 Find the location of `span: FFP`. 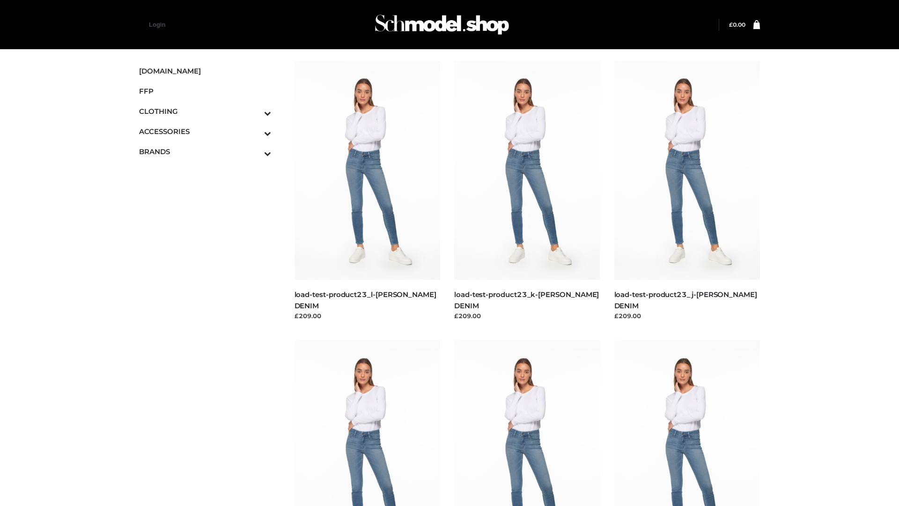

span: FFP is located at coordinates (205, 91).